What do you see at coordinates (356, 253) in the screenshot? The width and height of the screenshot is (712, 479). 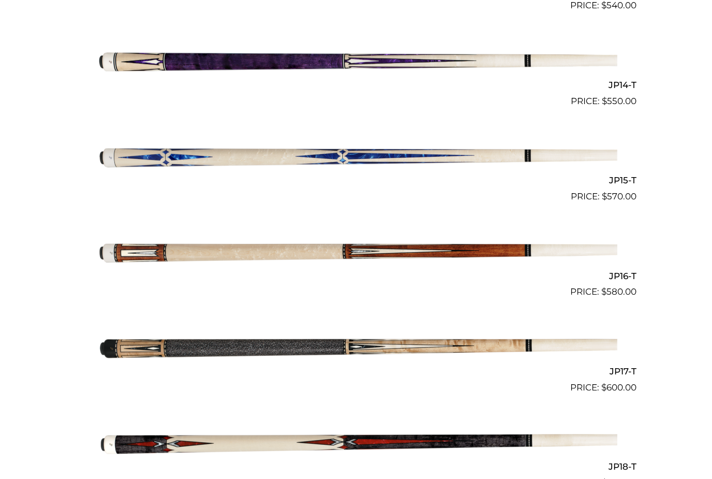 I see `a: JP16-T $580.00` at bounding box center [356, 253].